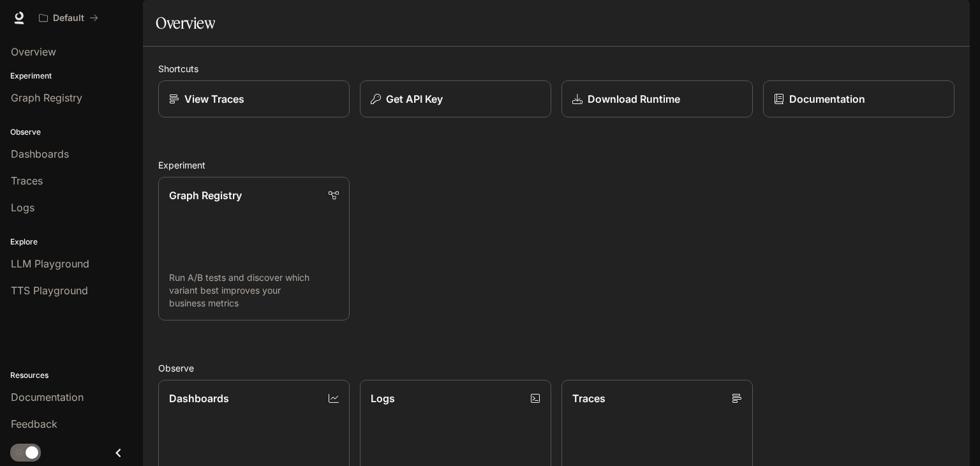 The width and height of the screenshot is (980, 466). What do you see at coordinates (205, 196) in the screenshot?
I see `p: Graph Registry` at bounding box center [205, 196].